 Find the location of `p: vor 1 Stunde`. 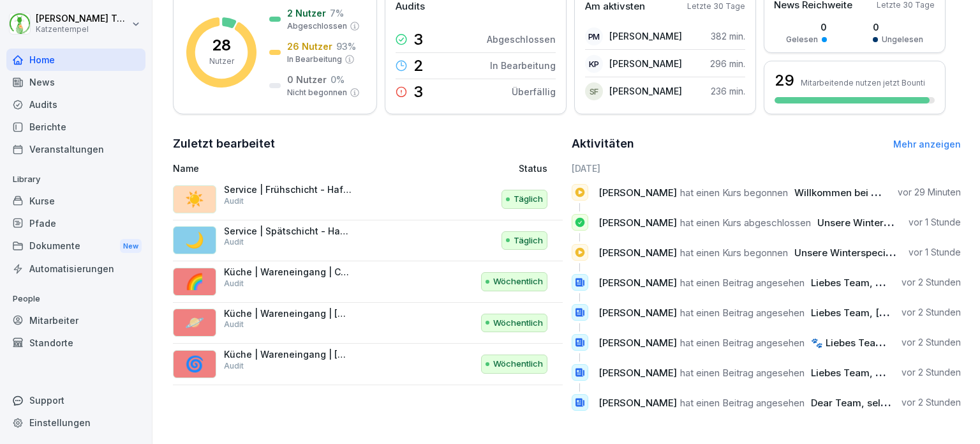

p: vor 1 Stunde is located at coordinates (935, 222).